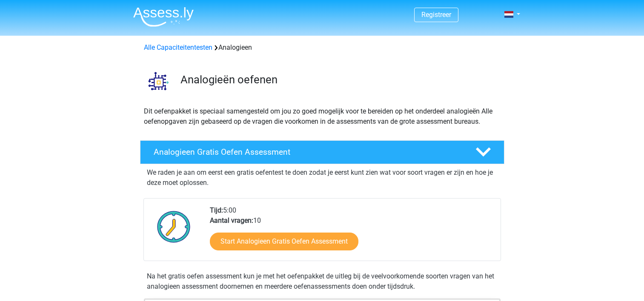  What do you see at coordinates (322, 178) in the screenshot?
I see `p: We raden je aan om eerst een gratis oefentest te doen zodat je eerst kunt zien wat voor soort vra...` at bounding box center [322, 178].